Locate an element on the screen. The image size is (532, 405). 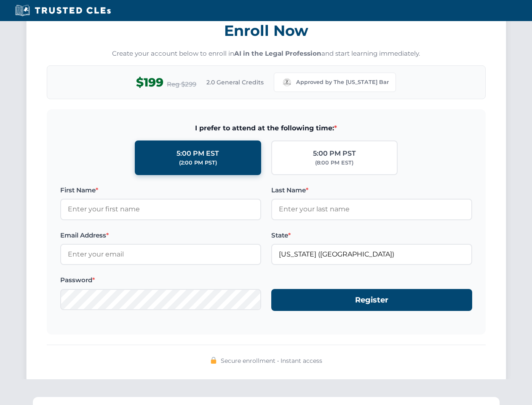
label: Email Address is located at coordinates (161, 235).